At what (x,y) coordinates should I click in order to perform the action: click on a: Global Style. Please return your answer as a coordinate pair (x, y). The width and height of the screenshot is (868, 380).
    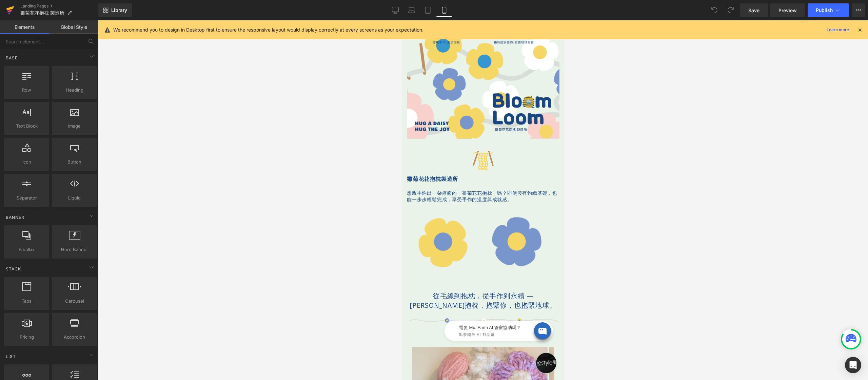
    Looking at the image, I should click on (74, 27).